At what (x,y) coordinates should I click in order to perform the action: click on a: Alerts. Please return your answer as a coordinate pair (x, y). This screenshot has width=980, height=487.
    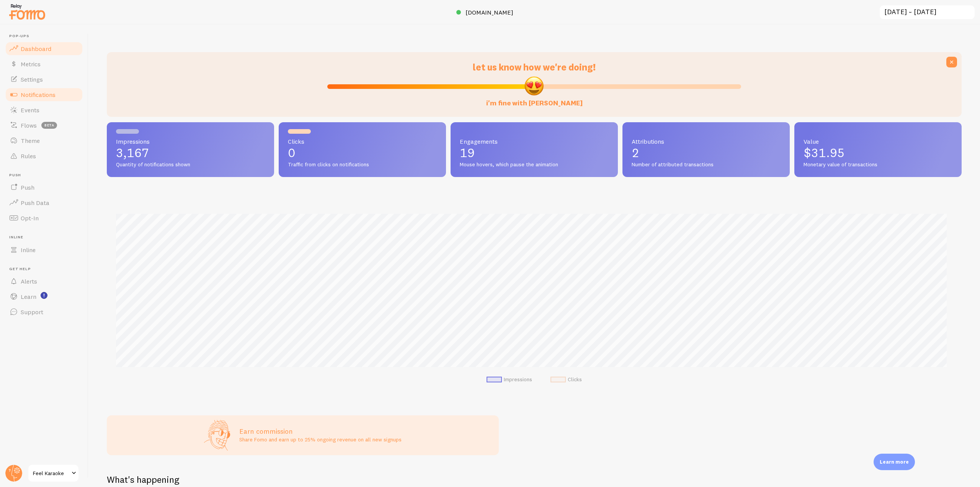
    Looking at the image, I should click on (44, 281).